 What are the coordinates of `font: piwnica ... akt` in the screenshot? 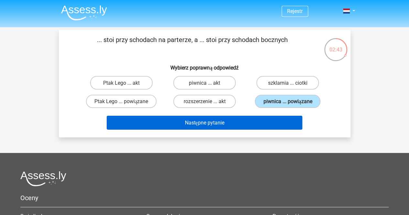 It's located at (204, 83).